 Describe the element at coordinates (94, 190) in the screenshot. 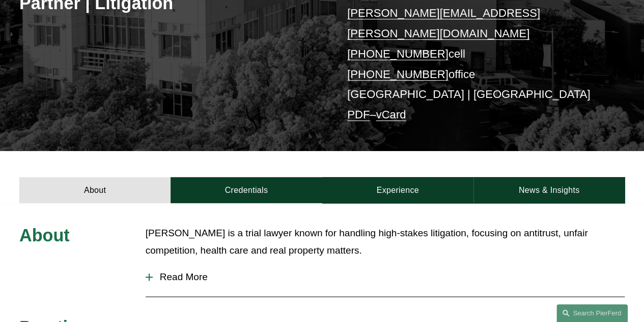

I see `a: About` at that location.